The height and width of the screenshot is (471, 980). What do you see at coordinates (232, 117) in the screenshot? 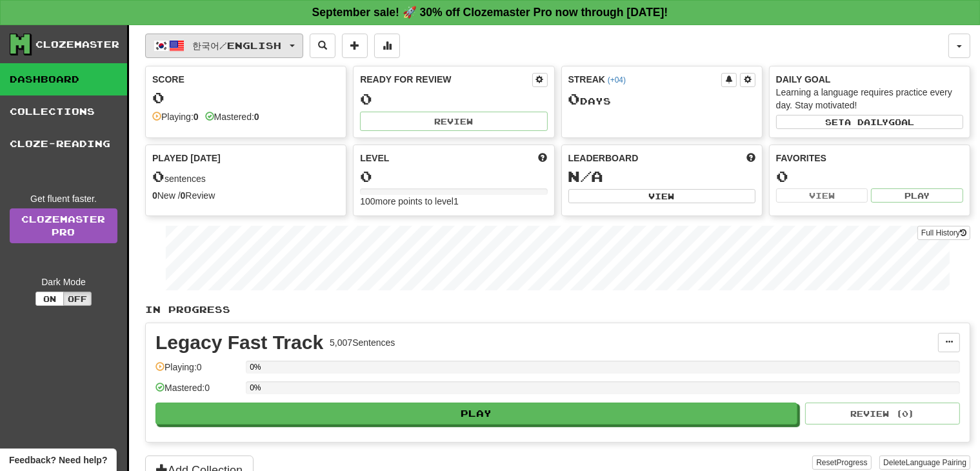
I see `div: Mastered:` at bounding box center [232, 117].